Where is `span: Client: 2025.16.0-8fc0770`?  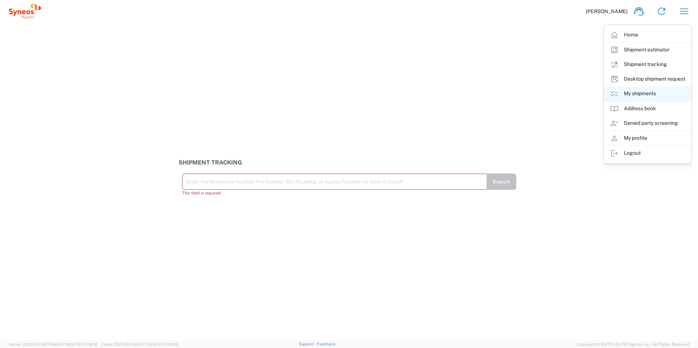 span: Client: 2025.16.0-8fc0770 is located at coordinates (139, 344).